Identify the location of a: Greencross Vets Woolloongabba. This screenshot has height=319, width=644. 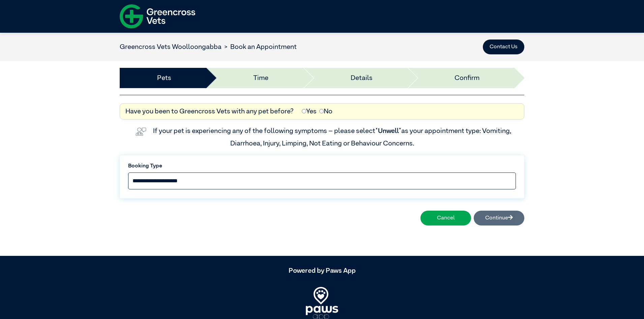
(170, 47).